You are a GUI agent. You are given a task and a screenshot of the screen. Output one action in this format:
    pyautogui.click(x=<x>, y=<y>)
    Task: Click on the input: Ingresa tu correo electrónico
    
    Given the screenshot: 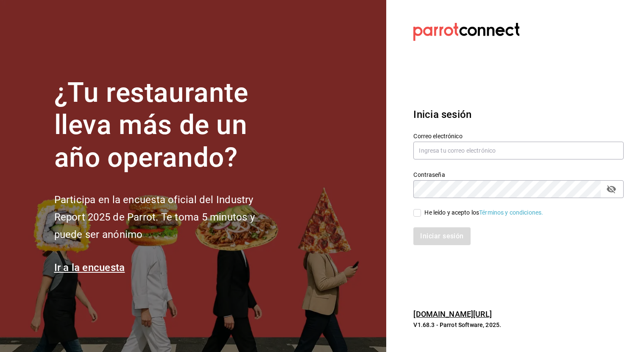 What is the action you would take?
    pyautogui.click(x=518, y=150)
    